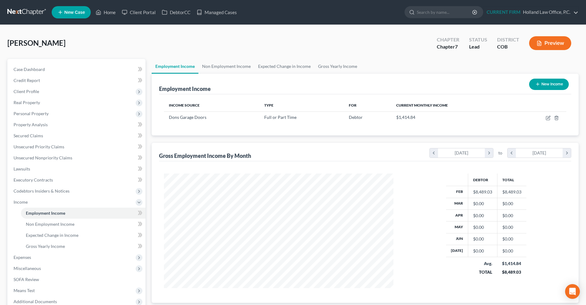  I want to click on span: Full or Part Time, so click(280, 117).